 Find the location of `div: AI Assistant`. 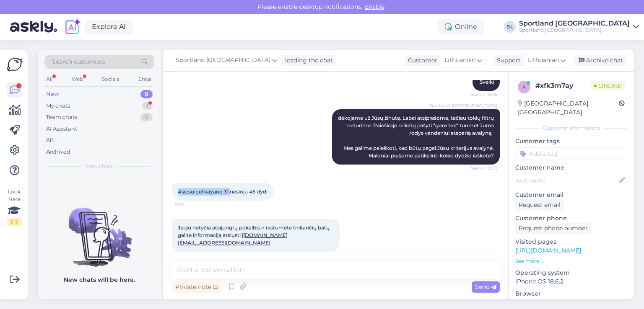

div: AI Assistant is located at coordinates (61, 129).